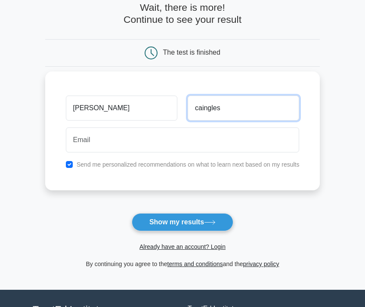  Describe the element at coordinates (182, 13) in the screenshot. I see `h4: Wait, there is more! Continue to see your result` at that location.